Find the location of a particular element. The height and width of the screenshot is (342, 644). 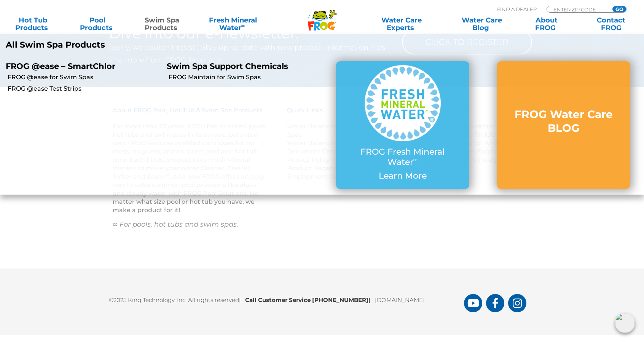

a: Fresh MineralWater∞ is located at coordinates (233, 24).